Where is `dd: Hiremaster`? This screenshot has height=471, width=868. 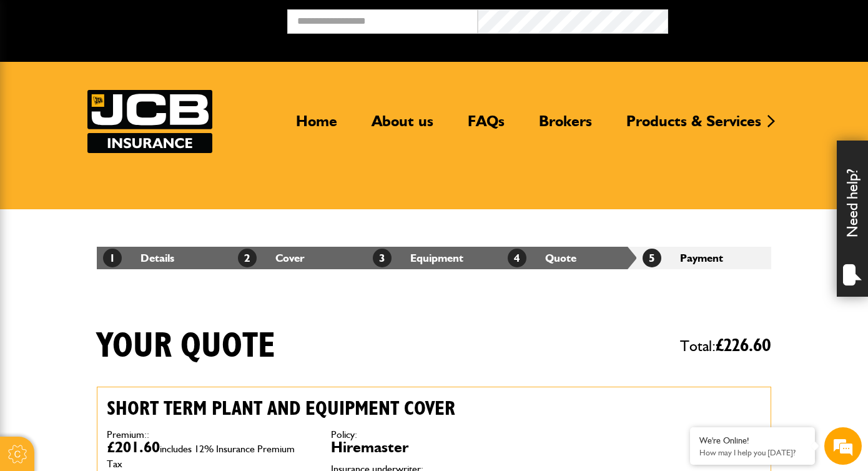
dd: Hiremaster is located at coordinates (434, 447).